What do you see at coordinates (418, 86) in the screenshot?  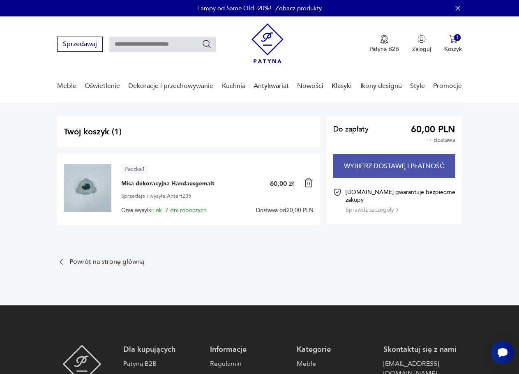 I see `a: Style` at bounding box center [418, 86].